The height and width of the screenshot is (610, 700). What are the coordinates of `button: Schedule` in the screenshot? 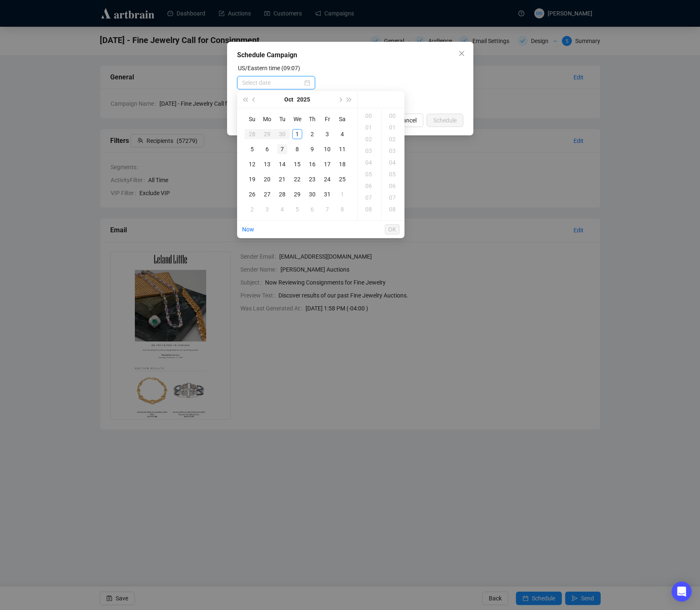 It's located at (445, 120).